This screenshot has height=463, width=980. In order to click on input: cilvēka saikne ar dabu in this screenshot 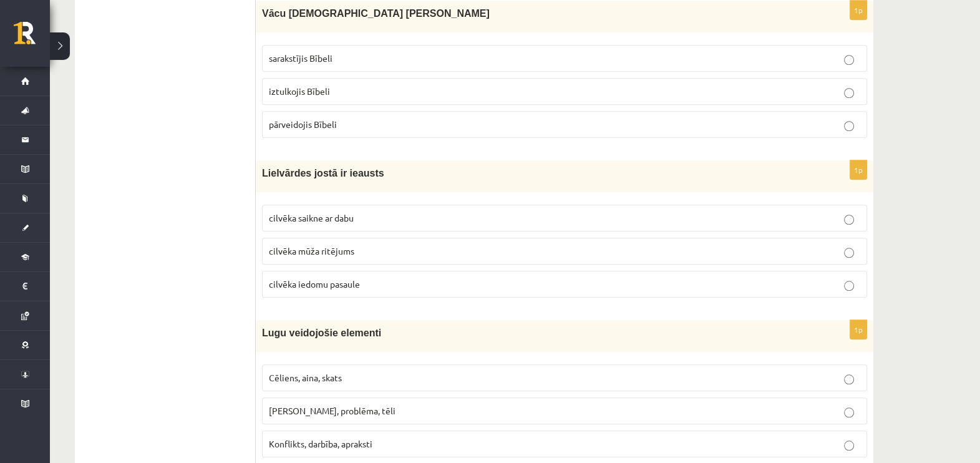, I will do `click(849, 220)`.